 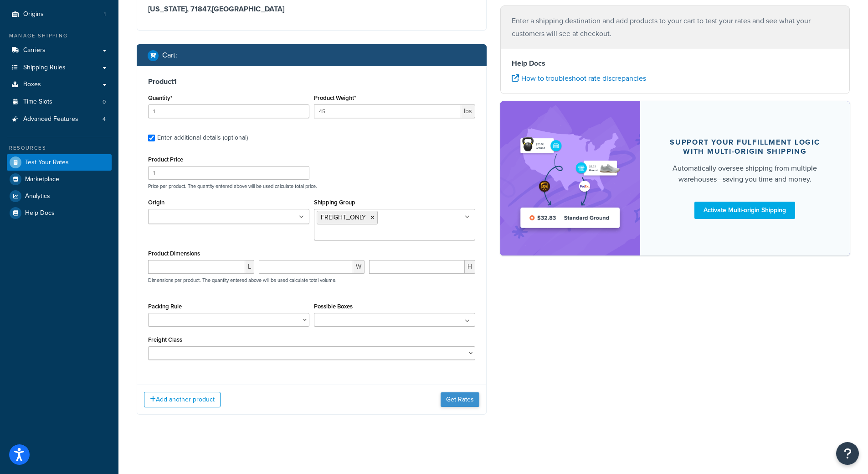 I want to click on span: Time Slots, so click(x=38, y=101).